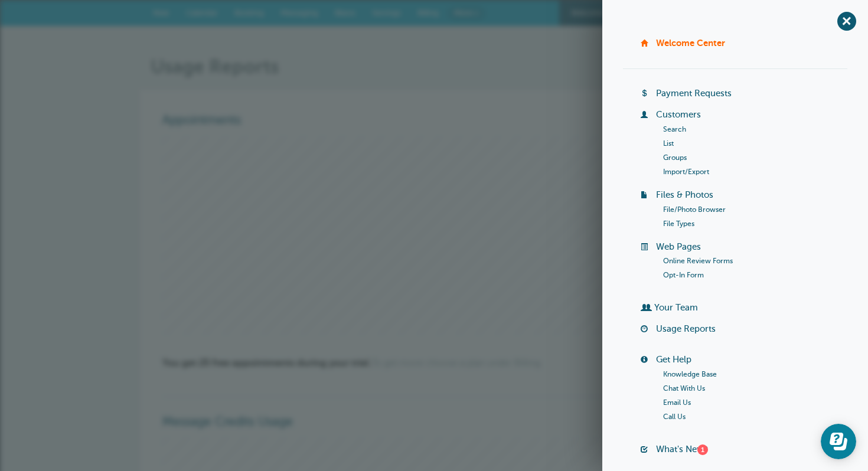 The image size is (868, 471). Describe the element at coordinates (440, 67) in the screenshot. I see `h1: Usage Reports` at that location.